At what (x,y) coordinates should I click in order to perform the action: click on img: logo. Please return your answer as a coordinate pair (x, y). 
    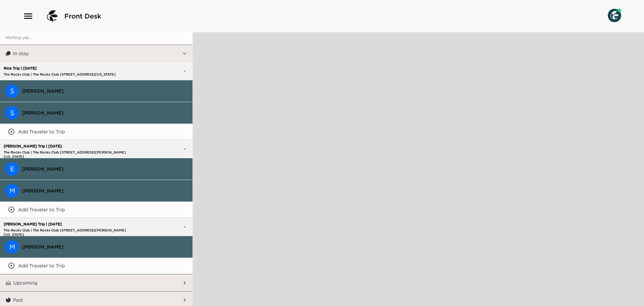
    Looking at the image, I should click on (52, 16).